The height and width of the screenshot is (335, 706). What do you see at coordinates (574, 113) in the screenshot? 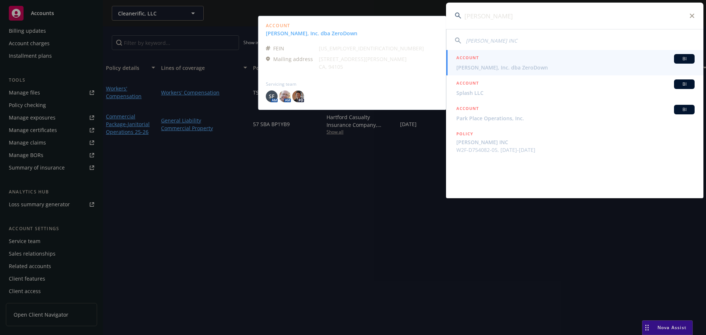
I see `a: ACCOUNTBIPark Place Operations, Inc.` at bounding box center [574, 113].